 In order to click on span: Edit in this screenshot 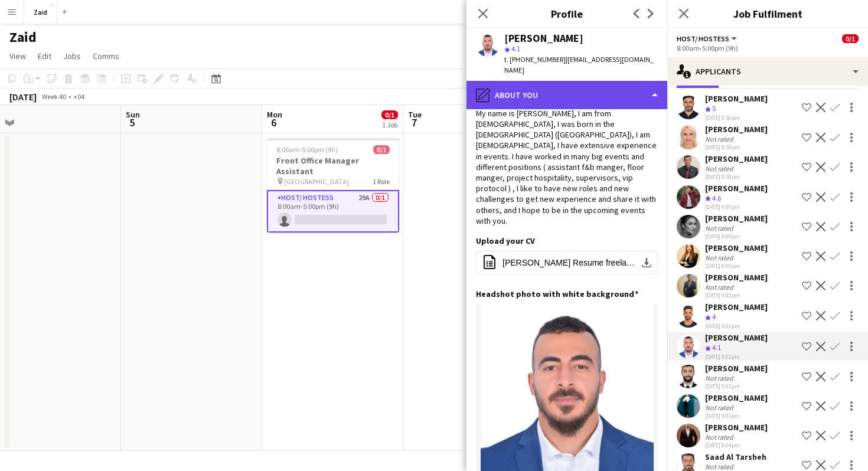, I will do `click(44, 56)`.